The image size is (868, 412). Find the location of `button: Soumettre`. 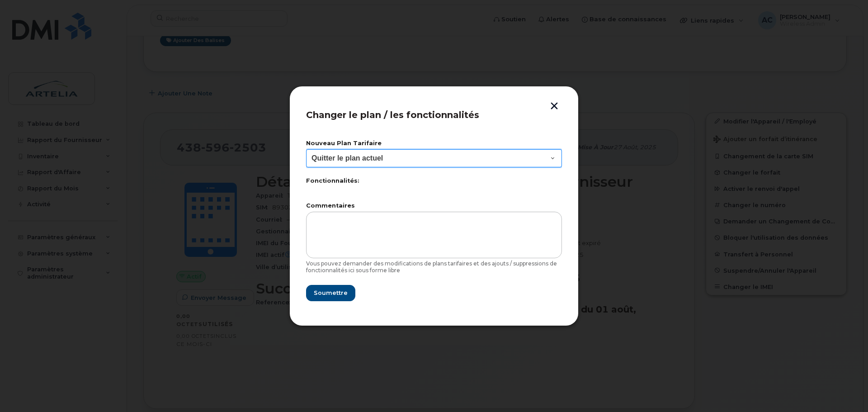

button: Soumettre is located at coordinates (331, 293).